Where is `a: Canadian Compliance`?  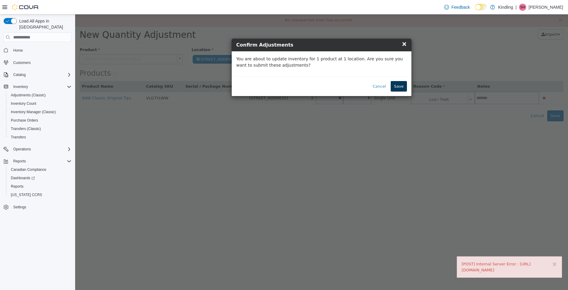 a: Canadian Compliance is located at coordinates (29, 170).